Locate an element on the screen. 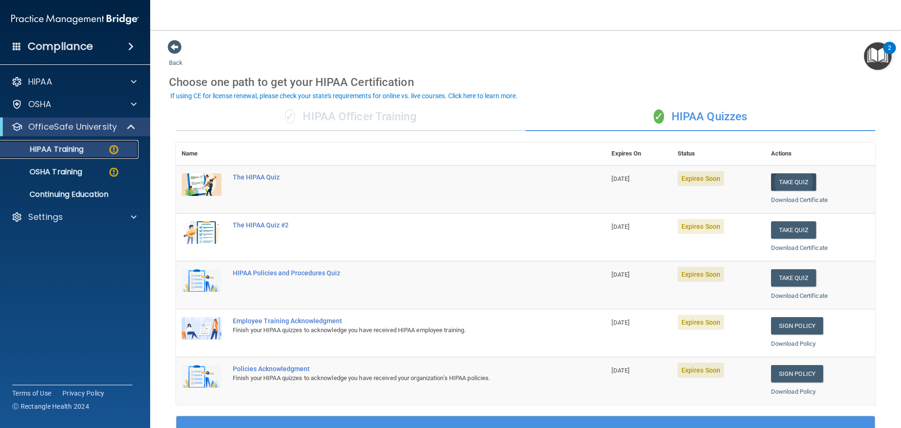  button: If using CE for license renewal, please check your state's requirements for online vs. live cours... is located at coordinates (344, 96).